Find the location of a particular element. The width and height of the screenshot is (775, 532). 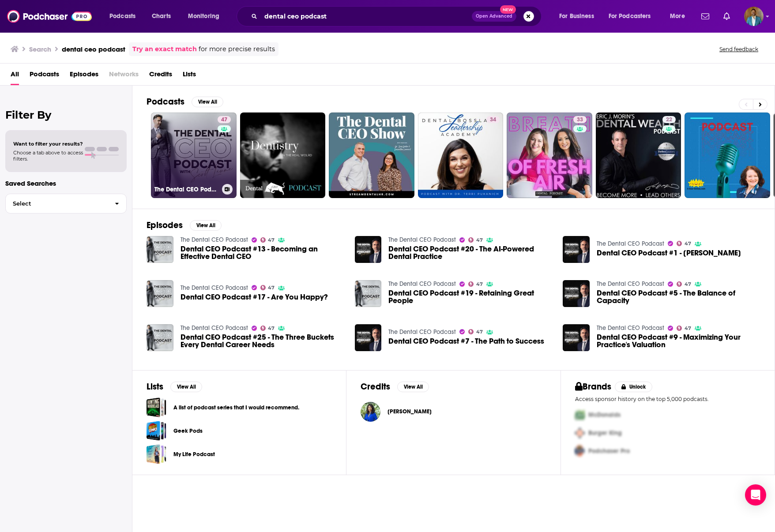

span: Networks is located at coordinates (123, 76).